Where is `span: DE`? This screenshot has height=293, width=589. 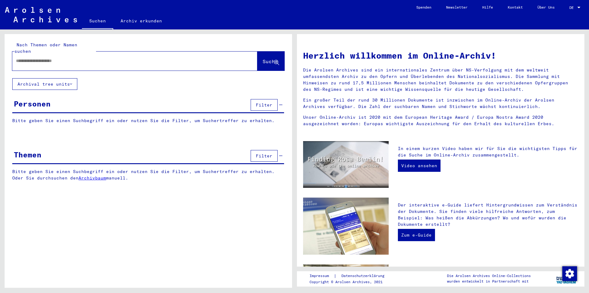
span: DE is located at coordinates (573, 8).